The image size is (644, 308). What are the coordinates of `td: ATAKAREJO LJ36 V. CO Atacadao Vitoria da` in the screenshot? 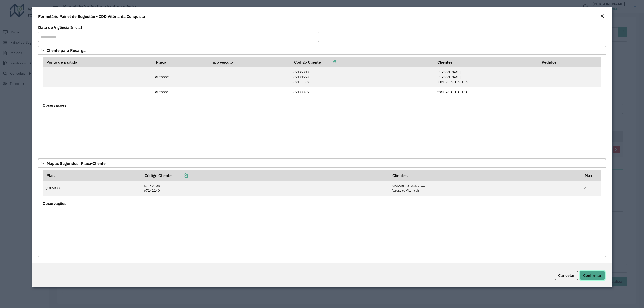 It's located at (485, 188).